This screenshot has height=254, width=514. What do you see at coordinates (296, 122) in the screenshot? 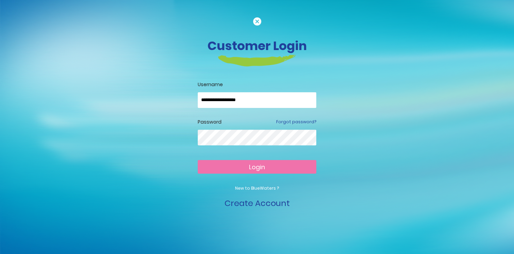
I see `a: Forgot password?` at bounding box center [296, 122].